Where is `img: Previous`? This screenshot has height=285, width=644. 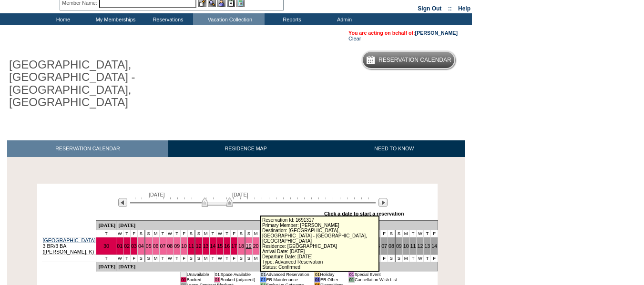
img: Previous is located at coordinates (123, 203).